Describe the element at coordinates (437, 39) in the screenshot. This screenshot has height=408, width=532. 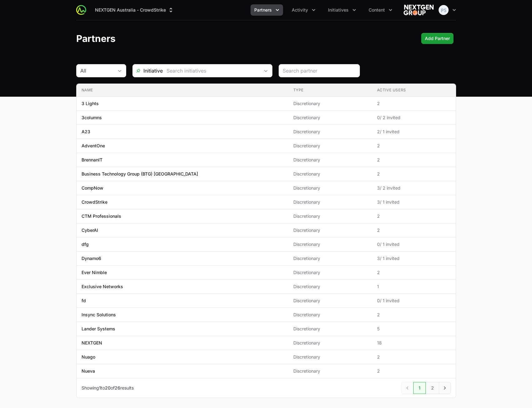
I see `div: Primary actions` at that location.